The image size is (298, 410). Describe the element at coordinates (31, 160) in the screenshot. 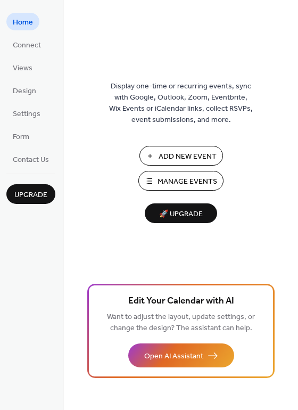

I see `span: Contact Us` at that location.